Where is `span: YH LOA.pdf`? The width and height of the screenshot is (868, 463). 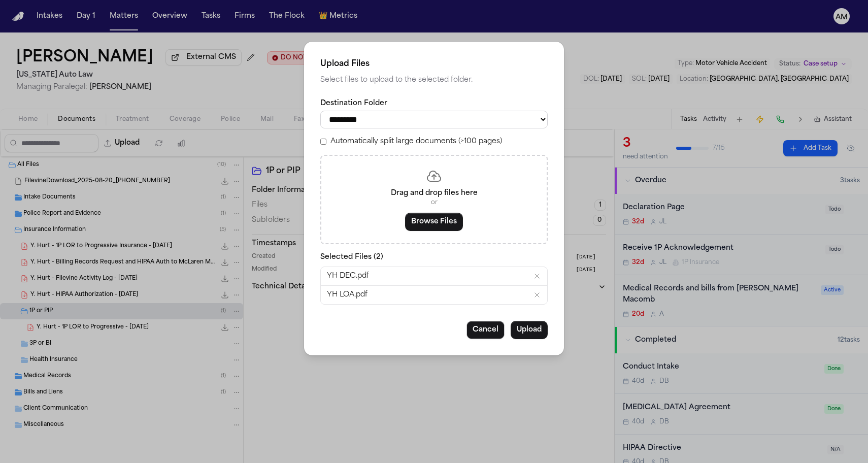
span: YH LOA.pdf is located at coordinates (347, 295).